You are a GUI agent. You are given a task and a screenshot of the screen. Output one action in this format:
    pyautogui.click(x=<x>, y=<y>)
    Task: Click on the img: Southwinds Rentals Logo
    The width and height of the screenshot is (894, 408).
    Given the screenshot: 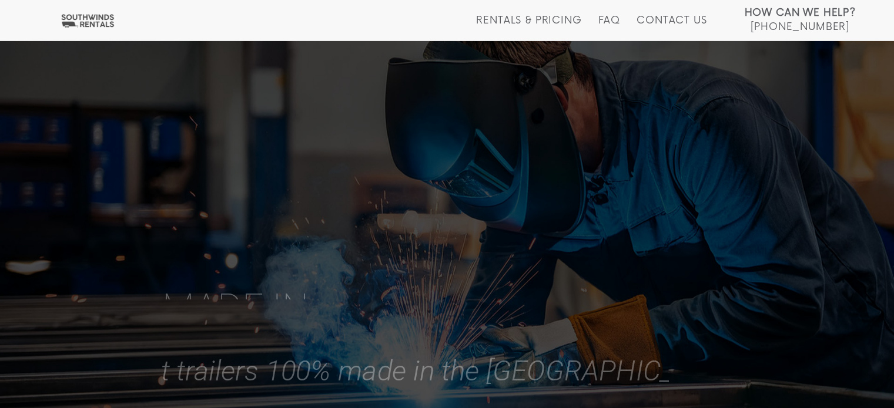 What is the action you would take?
    pyautogui.click(x=88, y=21)
    